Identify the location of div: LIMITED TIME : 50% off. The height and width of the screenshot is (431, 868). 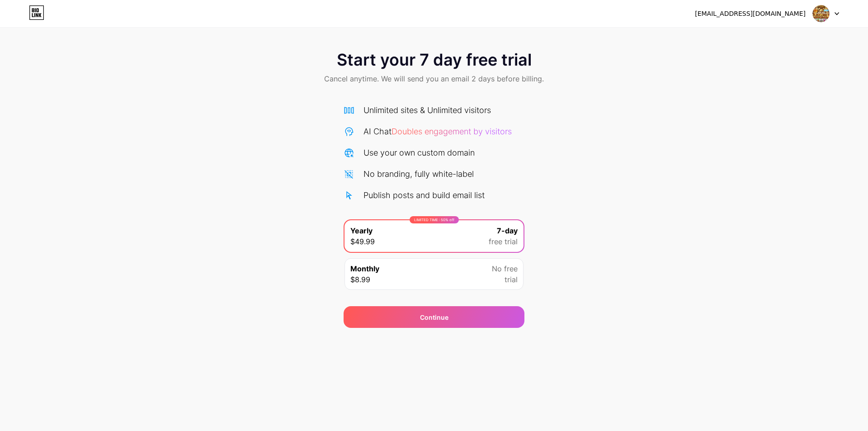
(434, 220).